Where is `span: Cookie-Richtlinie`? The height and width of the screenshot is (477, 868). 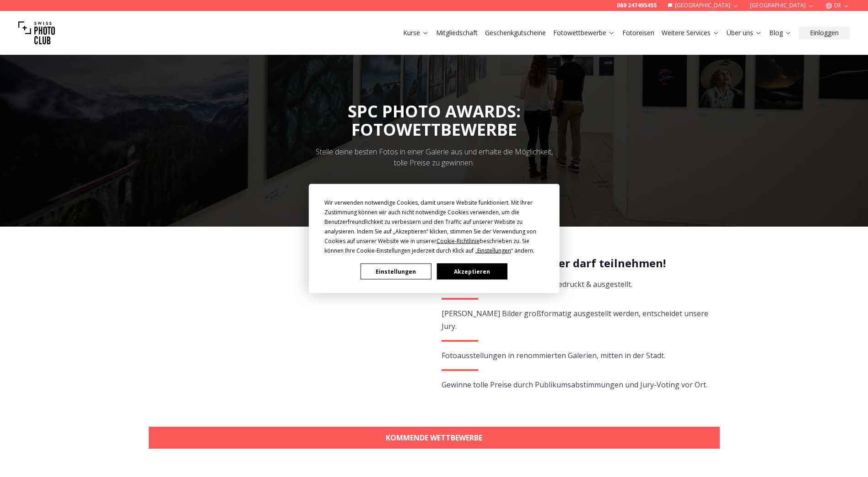
span: Cookie-Richtlinie is located at coordinates (458, 241).